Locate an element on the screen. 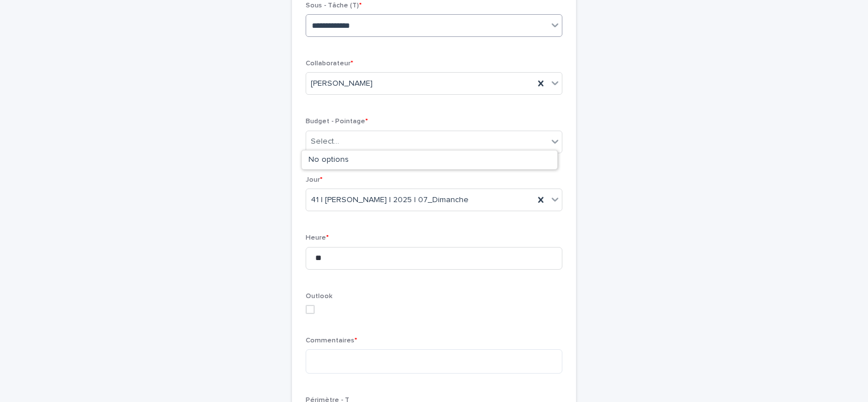 The height and width of the screenshot is (402, 868). span: Commentaires is located at coordinates (331, 341).